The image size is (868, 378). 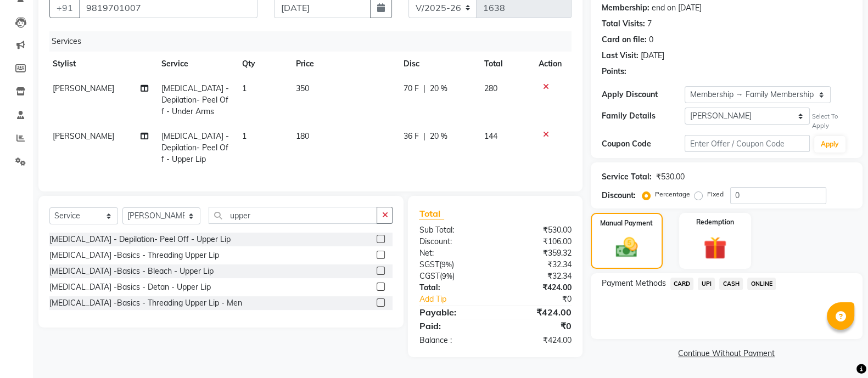 What do you see at coordinates (303, 136) in the screenshot?
I see `span: 180` at bounding box center [303, 136].